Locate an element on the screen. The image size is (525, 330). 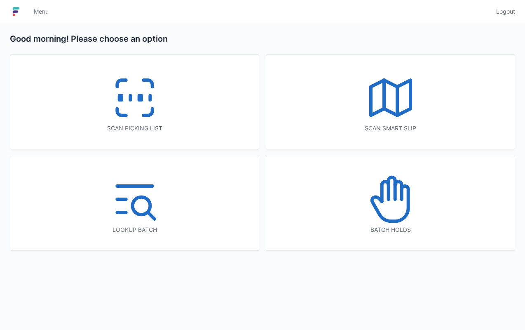
a: Logout is located at coordinates (503, 12).